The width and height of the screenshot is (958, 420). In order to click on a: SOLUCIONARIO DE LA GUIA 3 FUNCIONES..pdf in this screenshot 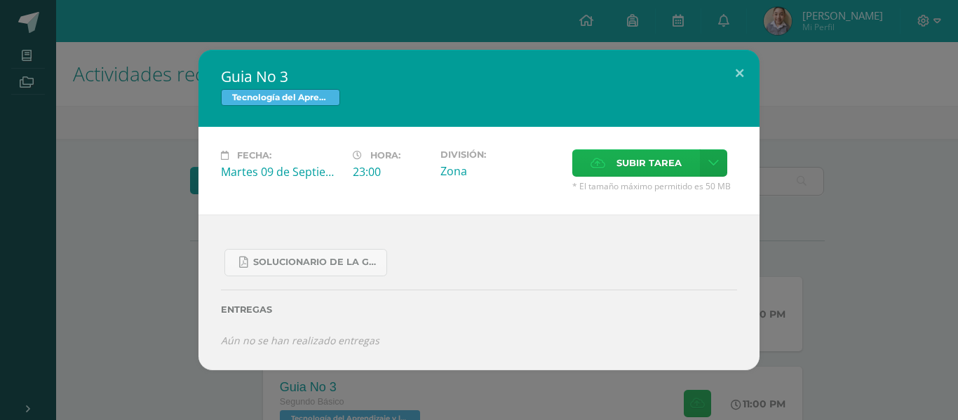, I will do `click(306, 262)`.